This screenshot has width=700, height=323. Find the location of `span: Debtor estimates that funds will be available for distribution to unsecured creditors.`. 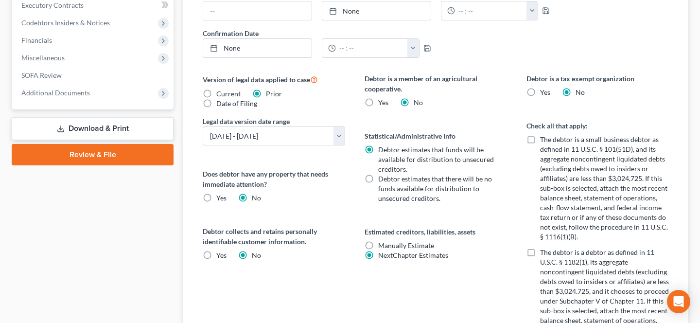

span: Debtor estimates that funds will be available for distribution to unsecured creditors. is located at coordinates (436, 159).